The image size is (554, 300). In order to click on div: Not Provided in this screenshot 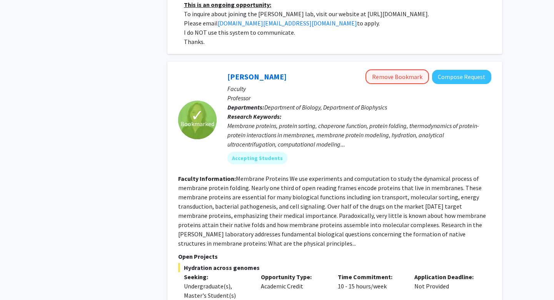, I will do `click(447, 286)`.